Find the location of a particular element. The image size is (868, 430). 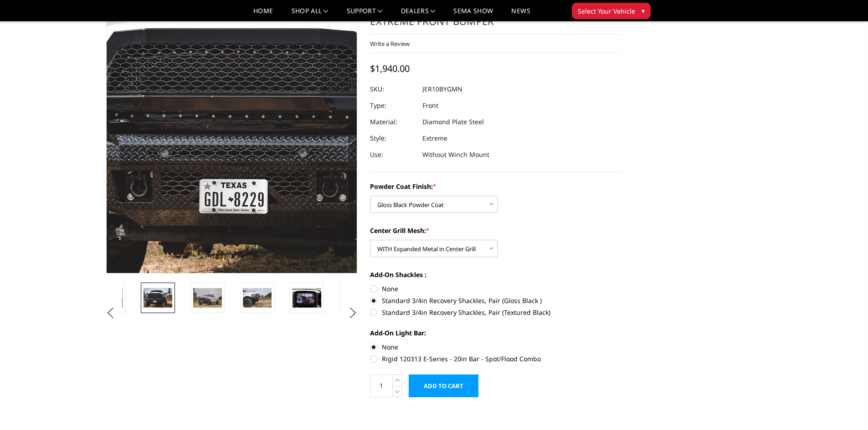

button: Next is located at coordinates (353, 313).